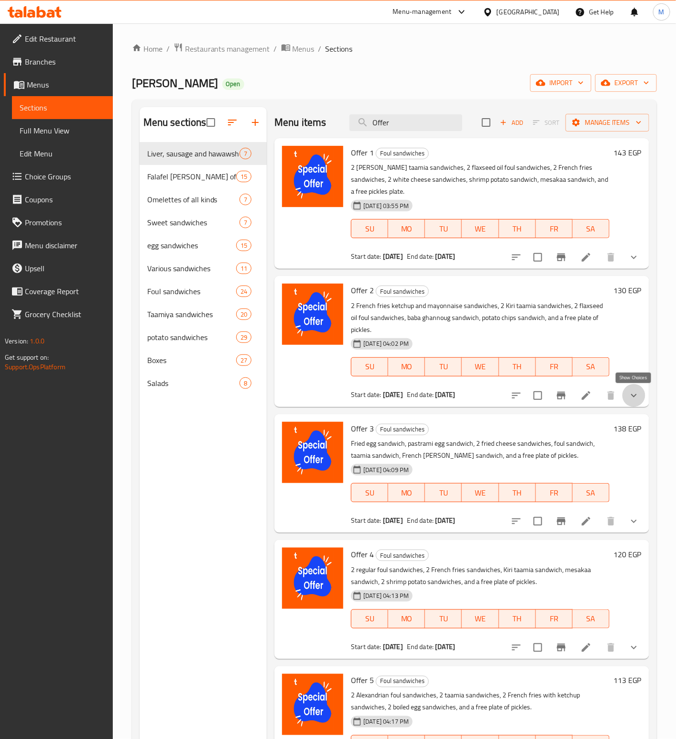  What do you see at coordinates (65, 176) in the screenshot?
I see `span: Choice Groups` at bounding box center [65, 176].